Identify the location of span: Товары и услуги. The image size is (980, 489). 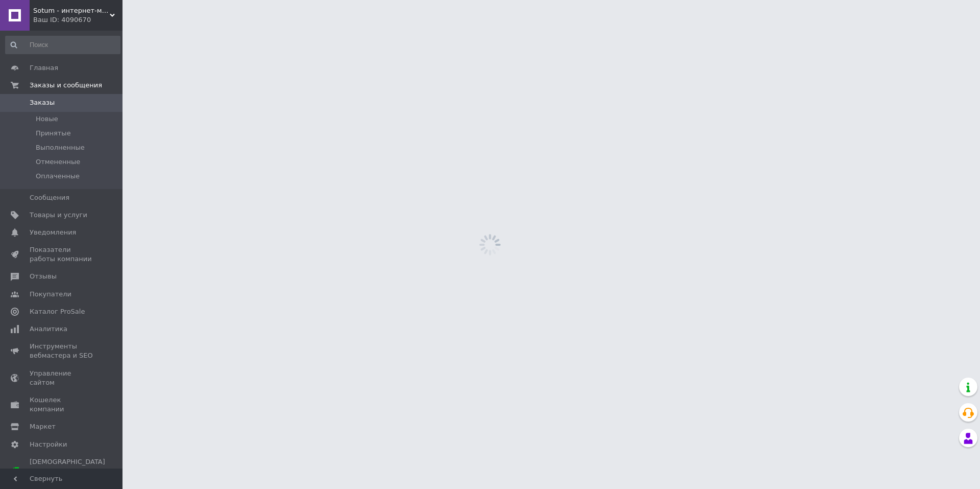
(59, 215).